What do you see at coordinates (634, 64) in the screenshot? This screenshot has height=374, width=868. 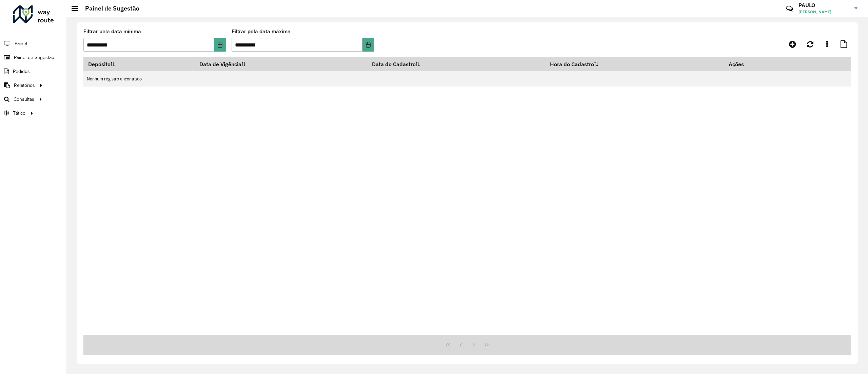 I see `th: Hora do Cadastro` at bounding box center [634, 64].